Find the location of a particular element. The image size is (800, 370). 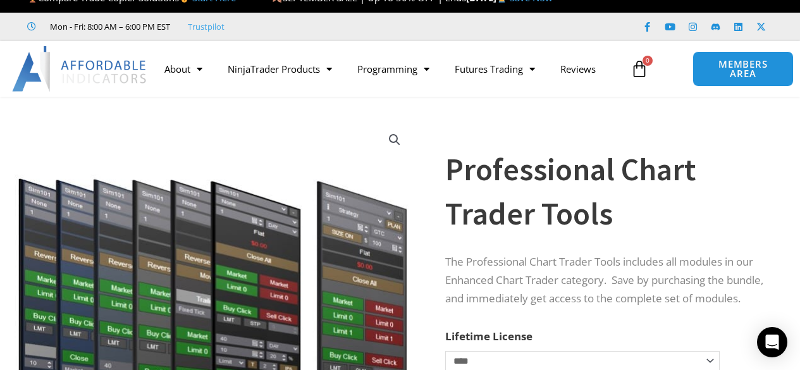

nav: Menu is located at coordinates (388, 69).